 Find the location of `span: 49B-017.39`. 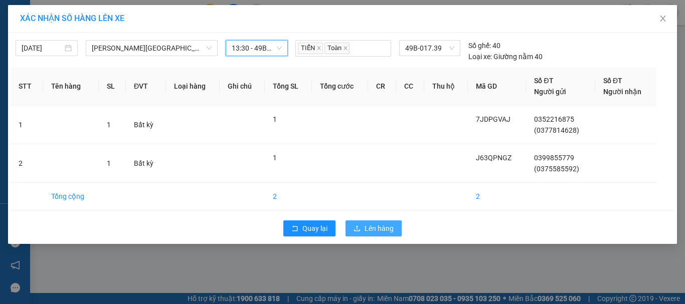

span: 49B-017.39 is located at coordinates (430, 48).